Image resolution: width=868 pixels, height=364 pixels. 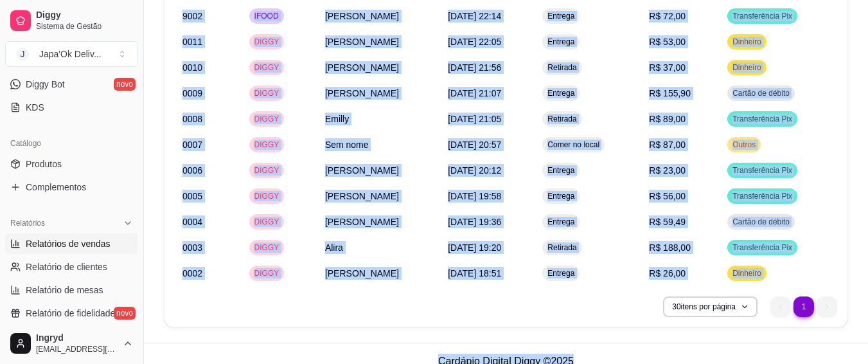 I want to click on a: Produtos, so click(x=71, y=164).